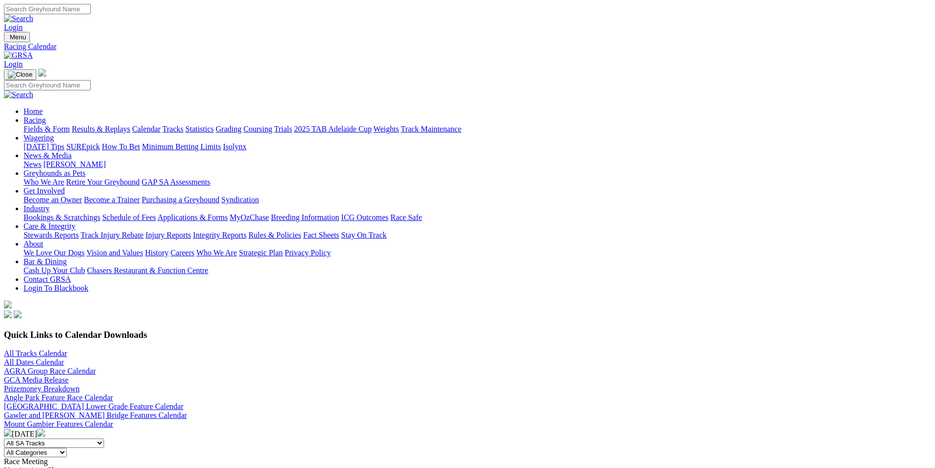 The width and height of the screenshot is (935, 468). I want to click on a: Fact Sheets, so click(321, 235).